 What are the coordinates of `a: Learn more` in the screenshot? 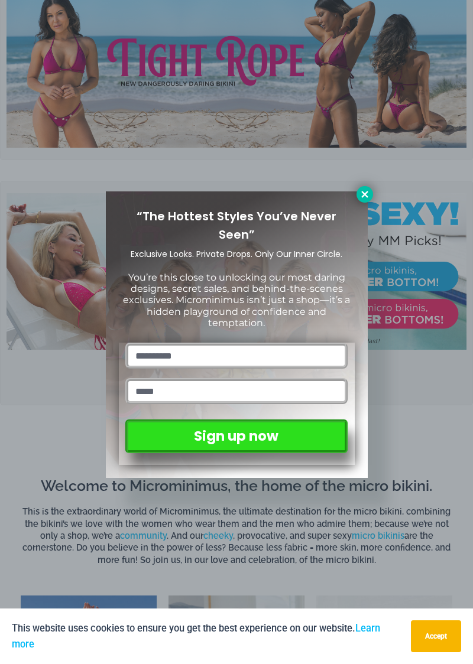 It's located at (196, 637).